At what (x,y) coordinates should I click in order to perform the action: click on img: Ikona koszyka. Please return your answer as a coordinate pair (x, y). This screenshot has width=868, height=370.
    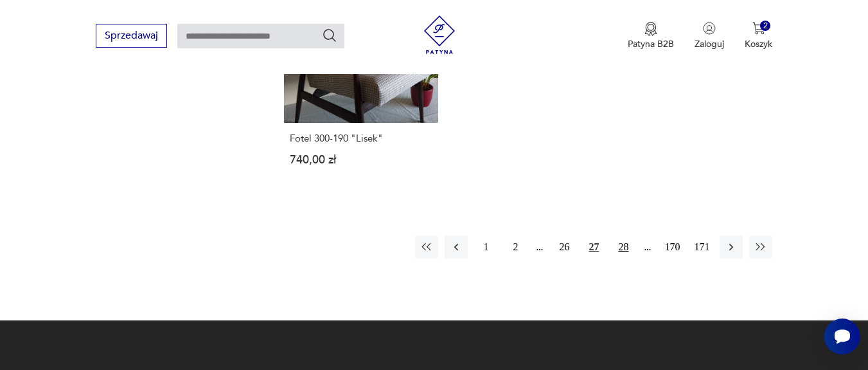
    Looking at the image, I should click on (759, 28).